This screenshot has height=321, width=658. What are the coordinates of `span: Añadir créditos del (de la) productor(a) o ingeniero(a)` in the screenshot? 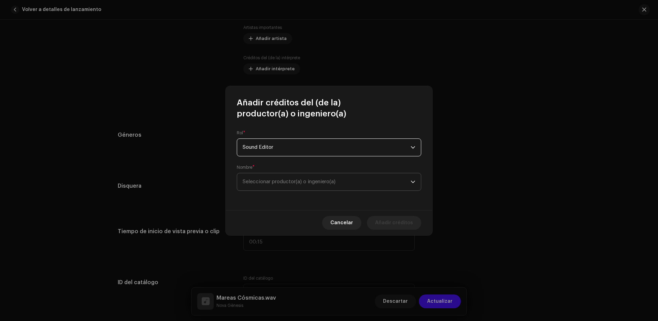 It's located at (329, 108).